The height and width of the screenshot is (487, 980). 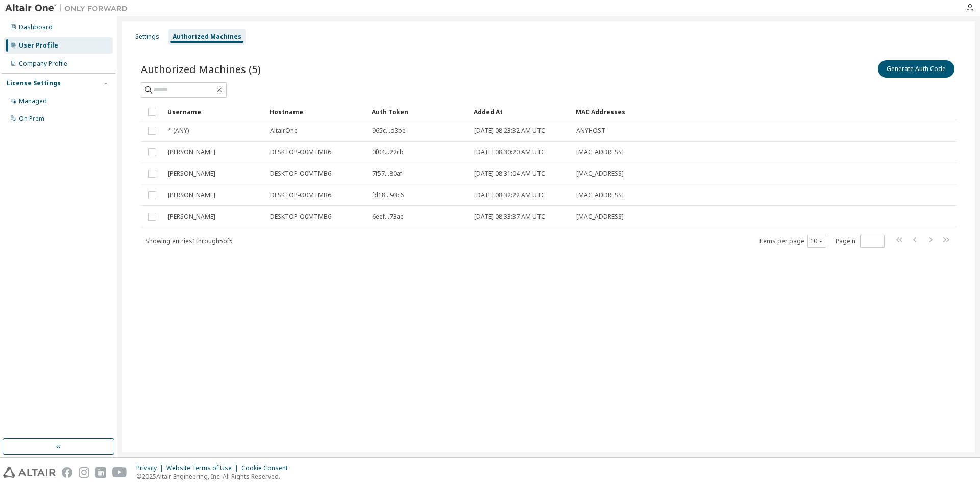 What do you see at coordinates (520, 112) in the screenshot?
I see `div: Added At` at bounding box center [520, 112].